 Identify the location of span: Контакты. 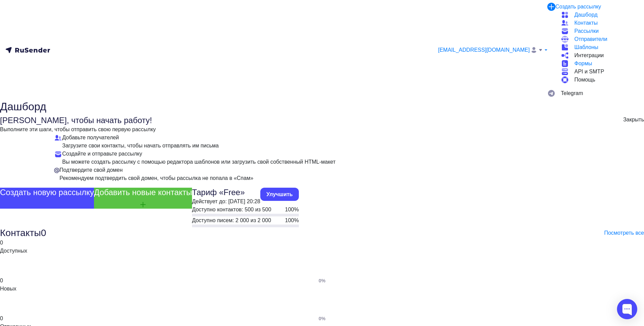
(586, 23).